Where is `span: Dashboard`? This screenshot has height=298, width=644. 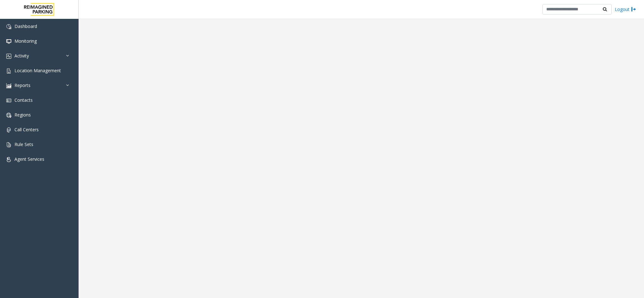
span: Dashboard is located at coordinates (26, 26).